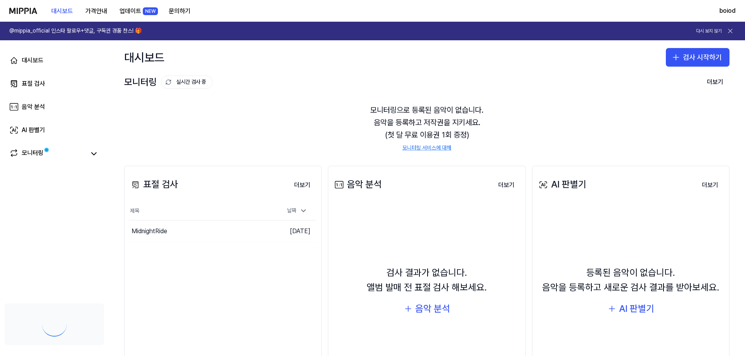  What do you see at coordinates (75, 31) in the screenshot?
I see `h1: @mippia_official 인스타 팔로우+댓글, 구독권 경품 찬스! 🎁` at bounding box center [75, 31].